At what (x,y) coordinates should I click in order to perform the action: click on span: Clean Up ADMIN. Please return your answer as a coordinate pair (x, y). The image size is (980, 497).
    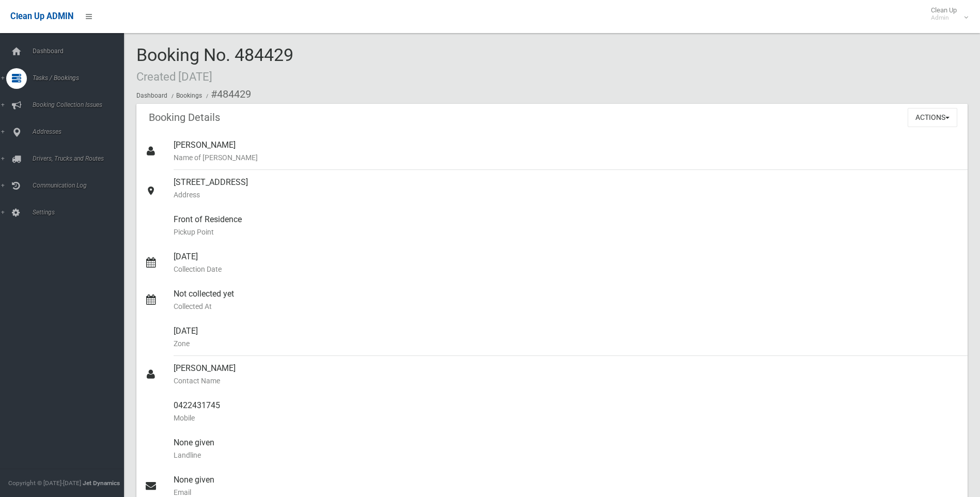
    Looking at the image, I should click on (42, 16).